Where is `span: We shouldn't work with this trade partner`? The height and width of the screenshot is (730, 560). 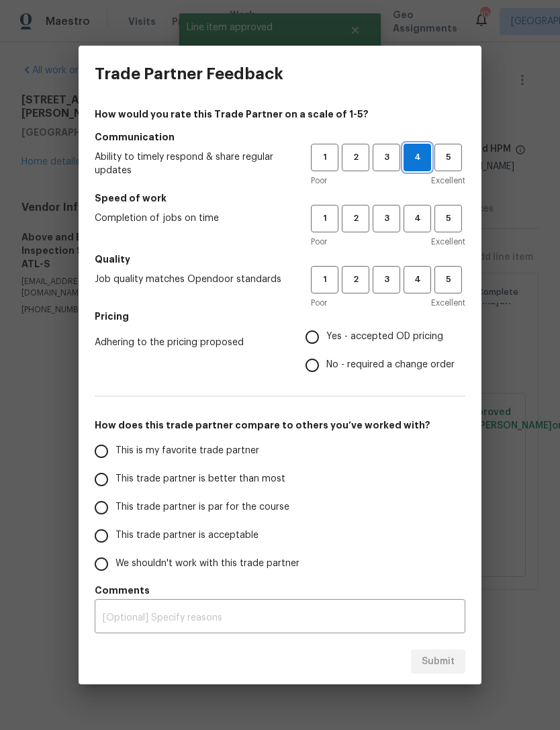
span: We shouldn't work with this trade partner is located at coordinates (208, 564).